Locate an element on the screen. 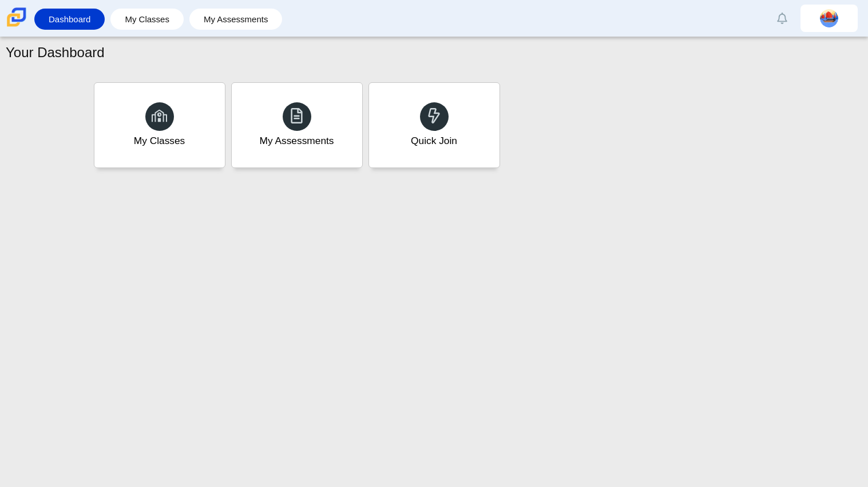 The height and width of the screenshot is (487, 868). div: My Assessments is located at coordinates (297, 141).